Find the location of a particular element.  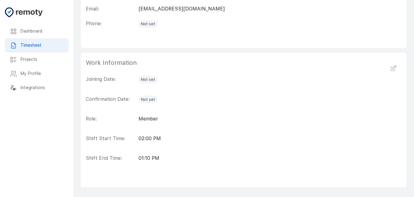

p: Member is located at coordinates (270, 119).